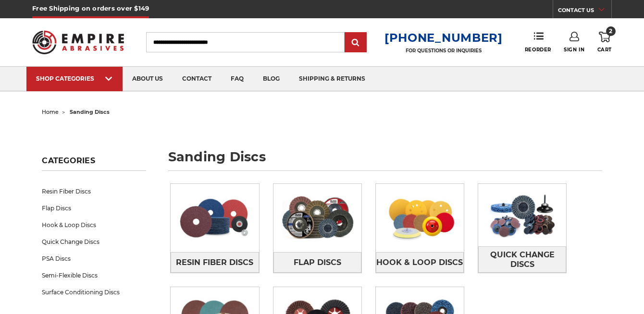  I want to click on a: Semi-Flexible Discs, so click(94, 275).